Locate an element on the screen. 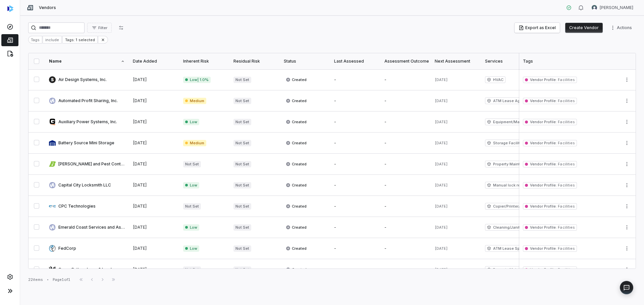  div: Next Assessment is located at coordinates (456, 61).